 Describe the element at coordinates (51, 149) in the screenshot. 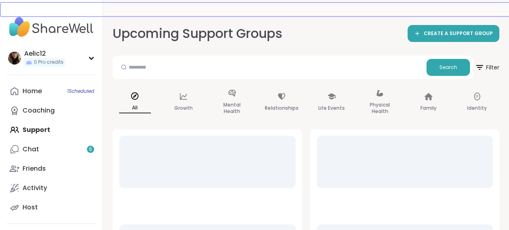

I see `a: Chat6` at that location.